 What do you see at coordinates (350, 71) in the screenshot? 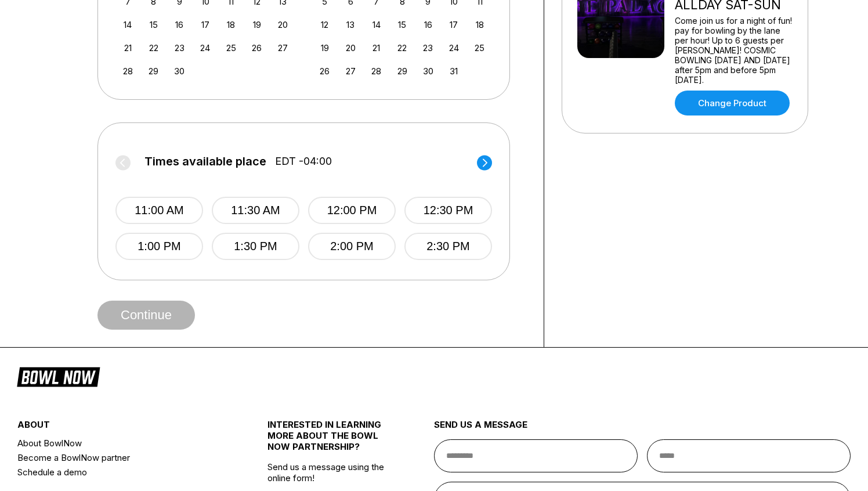
I see `div: Choose Monday, October 27th, 2025` at bounding box center [350, 71].